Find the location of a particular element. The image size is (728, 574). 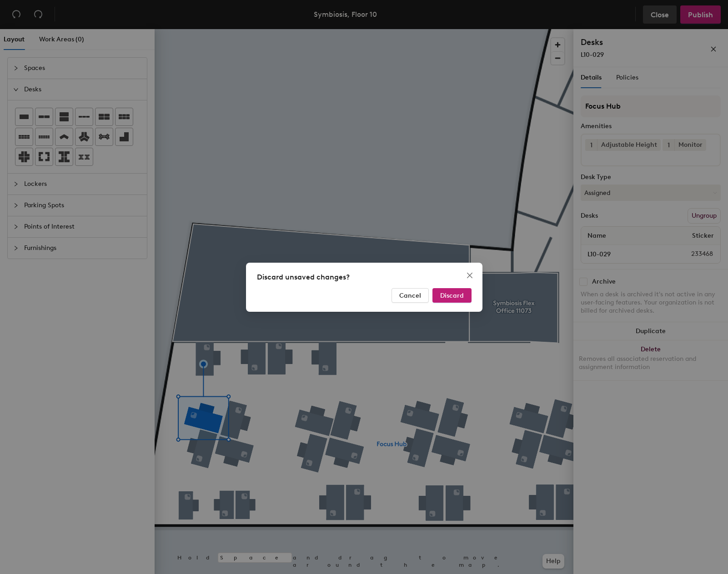

button: Discard is located at coordinates (453, 295).